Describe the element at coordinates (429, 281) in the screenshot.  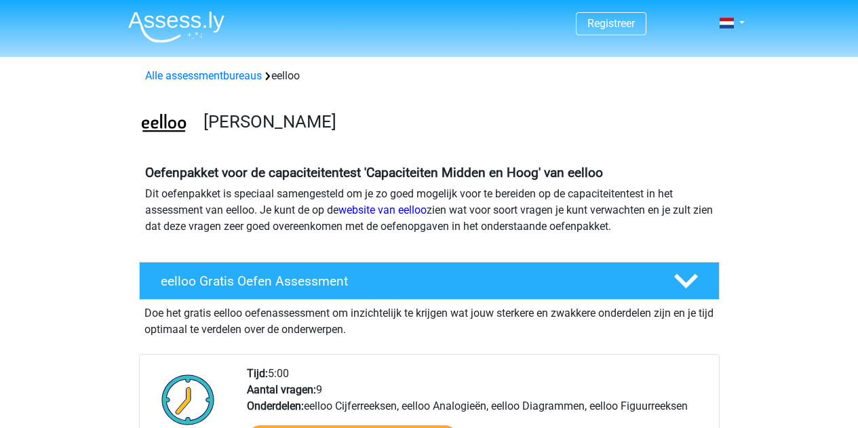
I see `a: eelloo Gratis Oefen Assessment` at that location.